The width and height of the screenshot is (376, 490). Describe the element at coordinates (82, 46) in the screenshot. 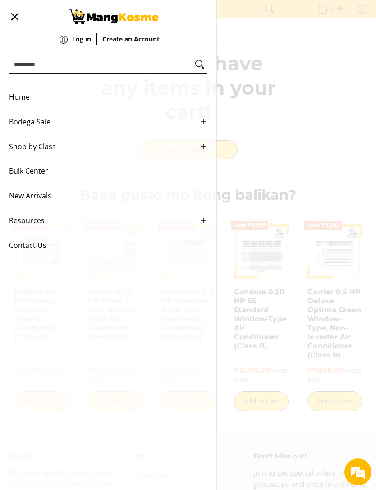

I see `a: Log in` at that location.